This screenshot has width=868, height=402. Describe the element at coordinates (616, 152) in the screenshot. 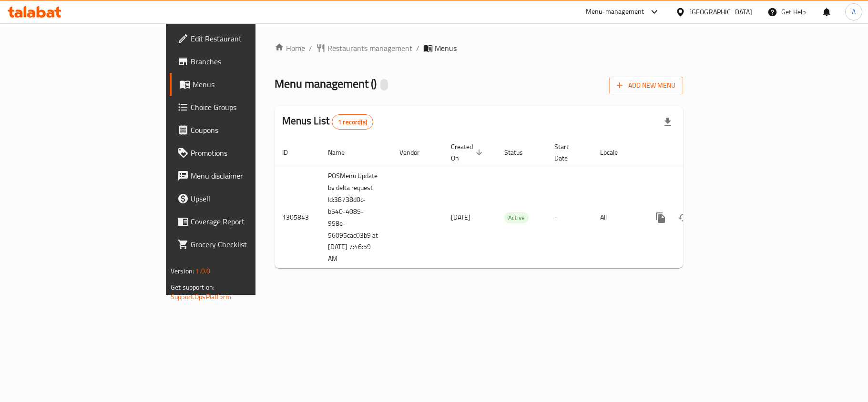

I see `span: Locale` at that location.